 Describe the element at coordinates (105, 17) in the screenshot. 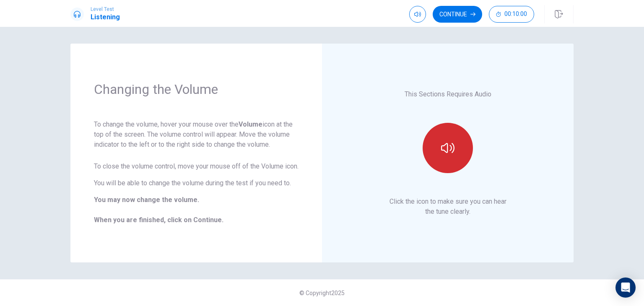

I see `h1: Listening` at that location.